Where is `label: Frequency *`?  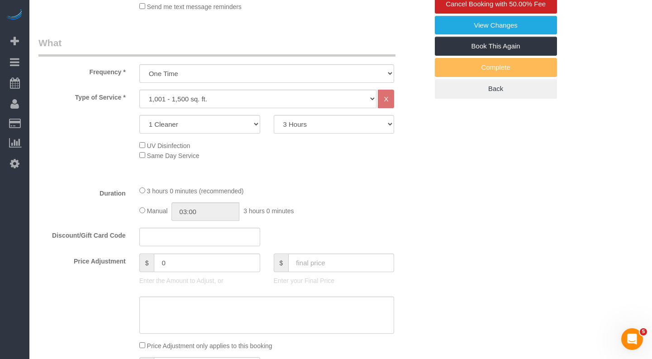
label: Frequency * is located at coordinates (82, 70).